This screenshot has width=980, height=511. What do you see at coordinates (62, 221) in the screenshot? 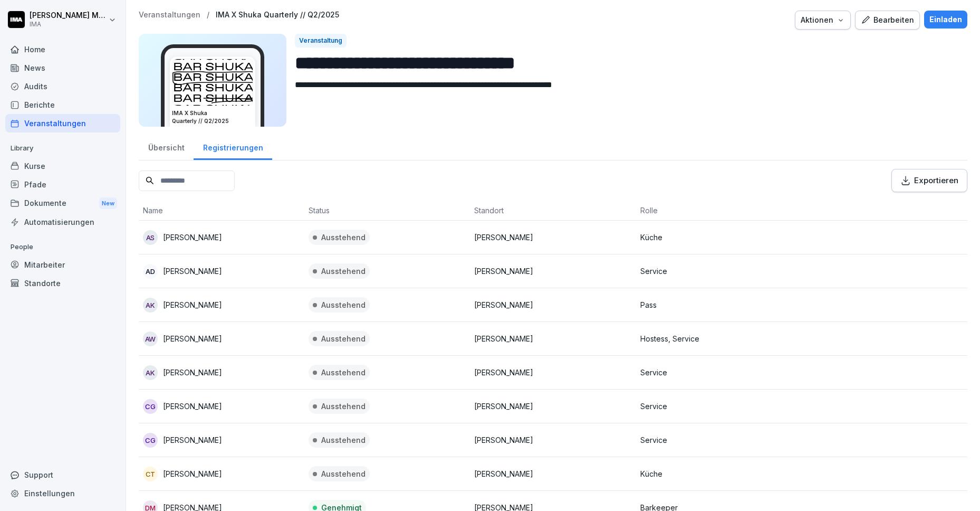
I see `div: Automatisierungen` at bounding box center [62, 221].